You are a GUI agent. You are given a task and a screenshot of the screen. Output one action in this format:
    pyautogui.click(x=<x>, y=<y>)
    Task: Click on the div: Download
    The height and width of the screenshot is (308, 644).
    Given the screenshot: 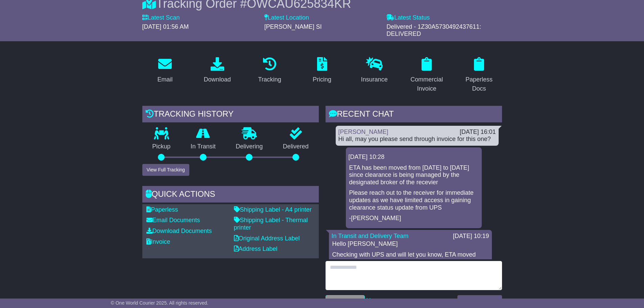 What is the action you would take?
    pyautogui.click(x=217, y=80)
    